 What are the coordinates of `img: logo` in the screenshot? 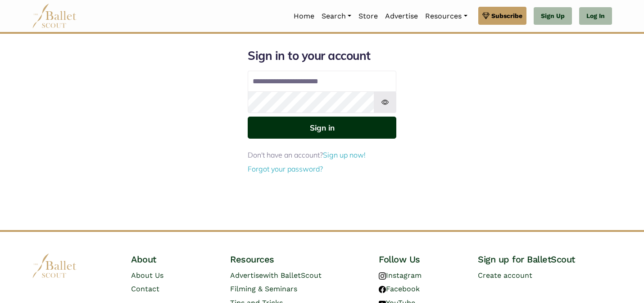 It's located at (55, 266).